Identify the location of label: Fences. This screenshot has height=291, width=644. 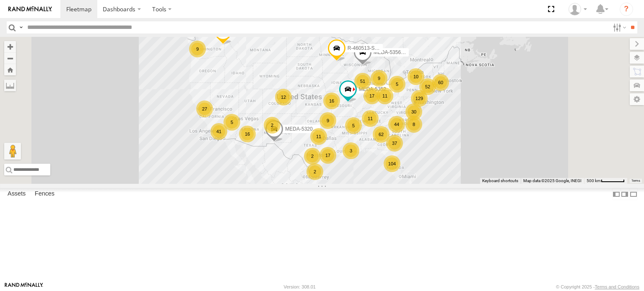
(44, 194).